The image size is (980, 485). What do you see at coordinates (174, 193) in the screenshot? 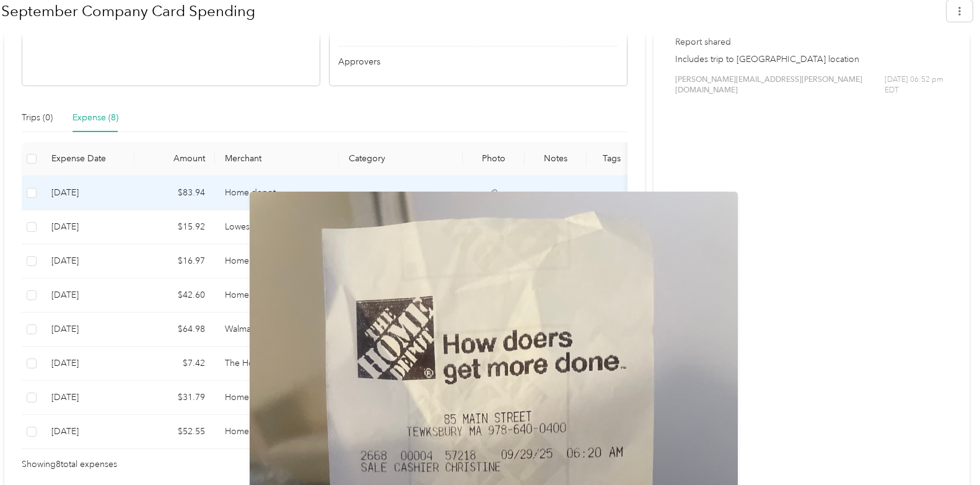
I see `td: $83.94` at bounding box center [174, 193].